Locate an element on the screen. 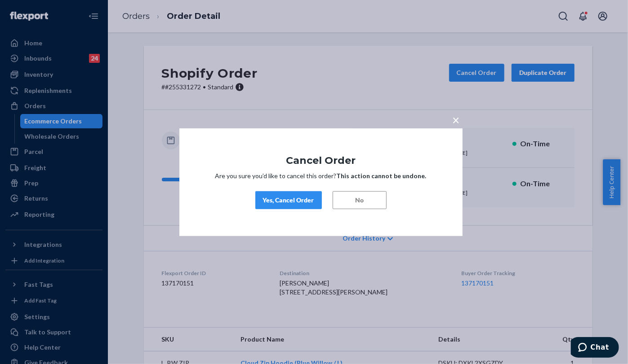 The height and width of the screenshot is (364, 628). div: Yes, Cancel Order is located at coordinates (288, 200).